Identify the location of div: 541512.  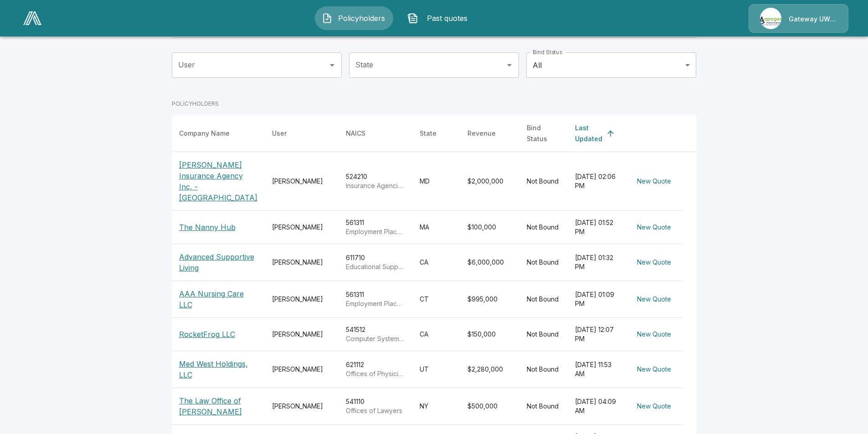
(375, 334).